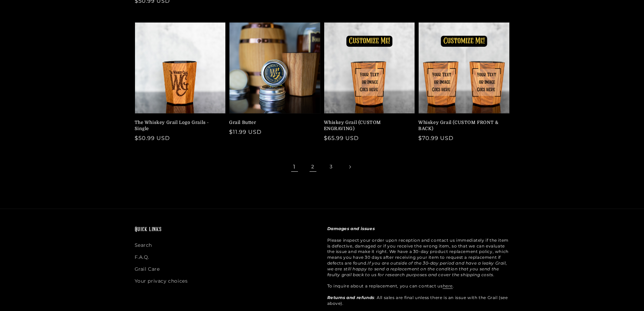 The height and width of the screenshot is (311, 644). I want to click on span: Page 1, so click(294, 167).